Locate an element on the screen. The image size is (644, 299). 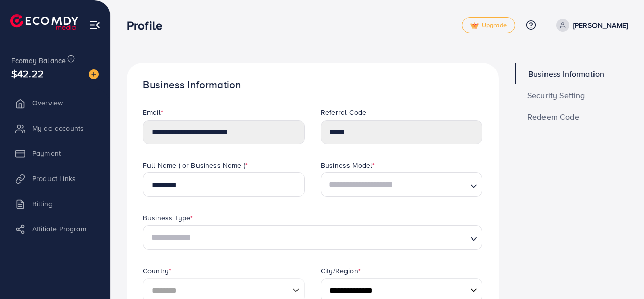
img: logo is located at coordinates (44, 22).